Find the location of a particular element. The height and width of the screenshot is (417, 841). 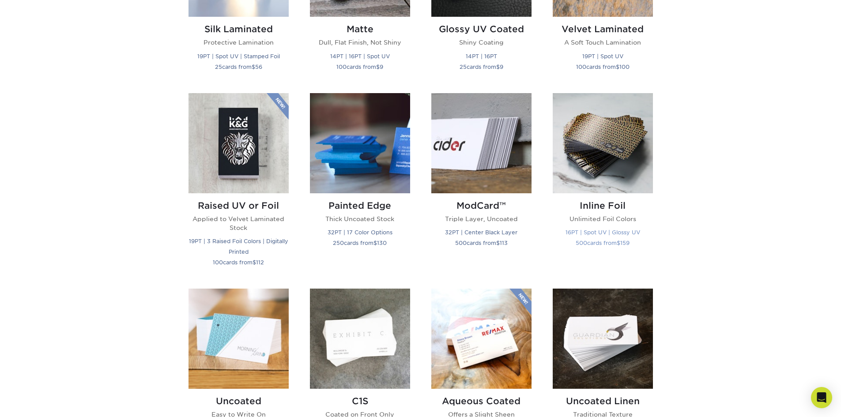

img: Uncoated Business Cards is located at coordinates (238, 339).